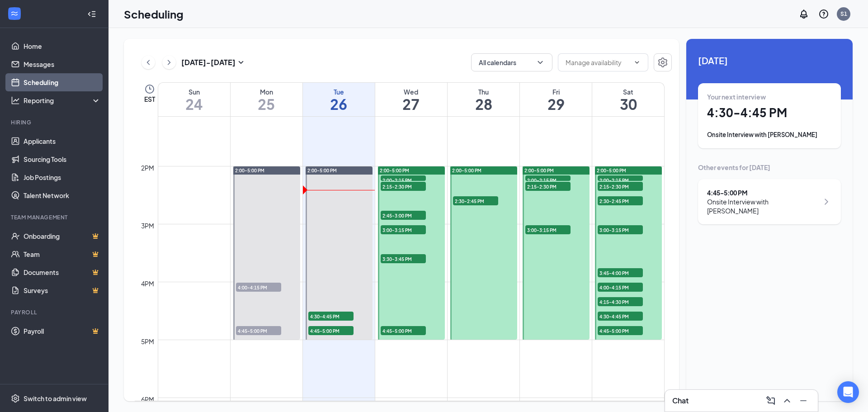 The height and width of the screenshot is (412, 868). Describe the element at coordinates (556, 104) in the screenshot. I see `h1: 29` at that location.